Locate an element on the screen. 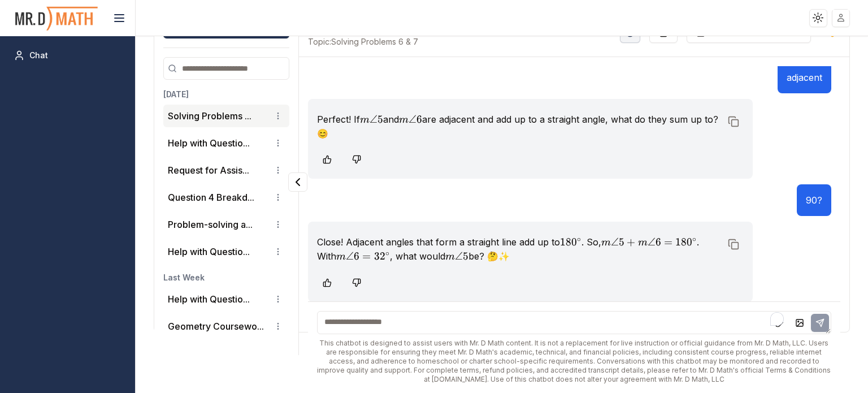  textarea: To enrich screen reader interactions, please activate Accessibility in Grammarly extension settings is located at coordinates (574, 322).